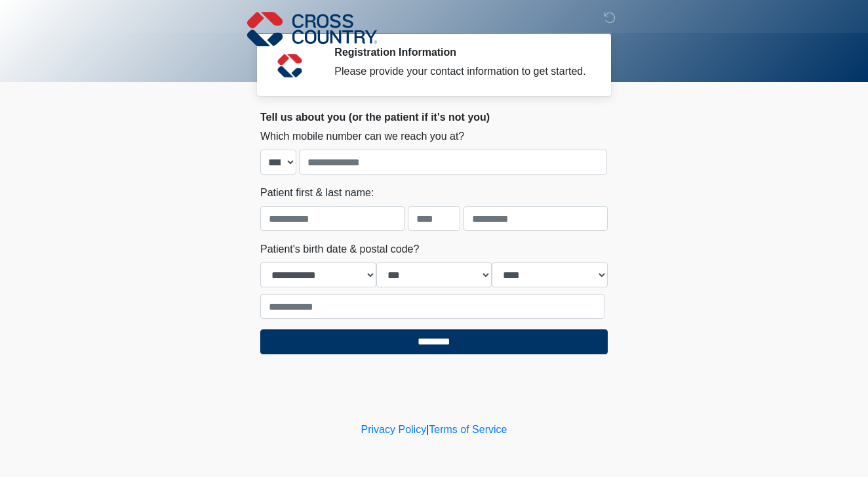  Describe the element at coordinates (461, 72) in the screenshot. I see `div: Please provide your contact information to get started.` at that location.